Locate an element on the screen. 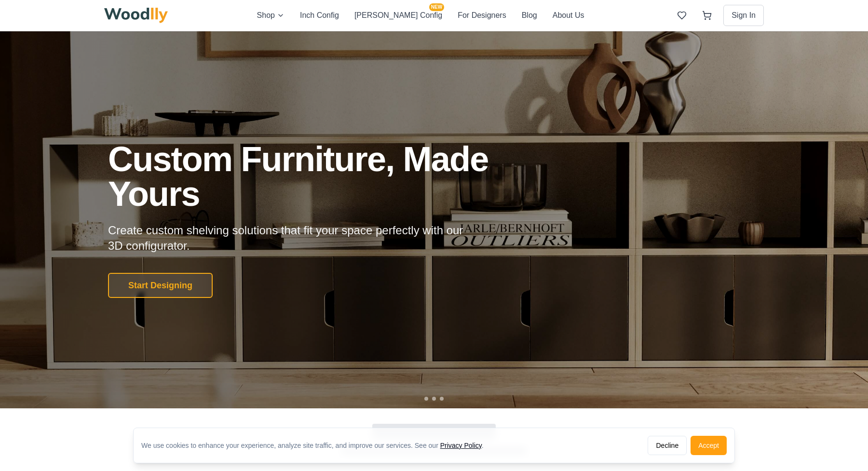  a: Privacy Policy is located at coordinates (461, 445).